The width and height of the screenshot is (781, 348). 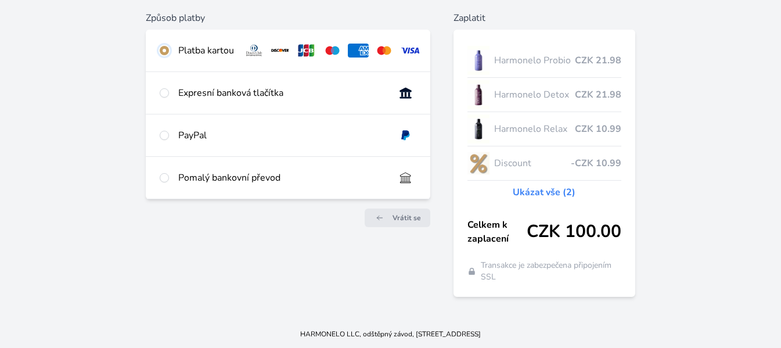 What do you see at coordinates (280, 51) in the screenshot?
I see `img: discover.svg` at bounding box center [280, 51].